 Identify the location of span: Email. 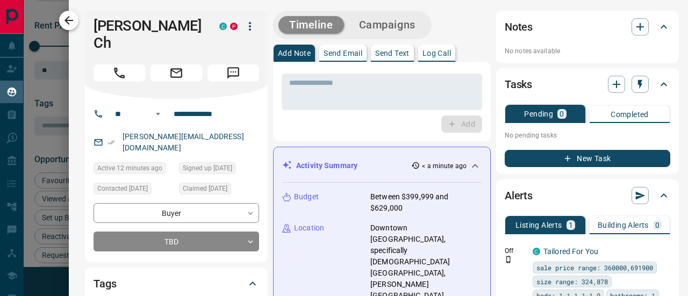
(176, 73).